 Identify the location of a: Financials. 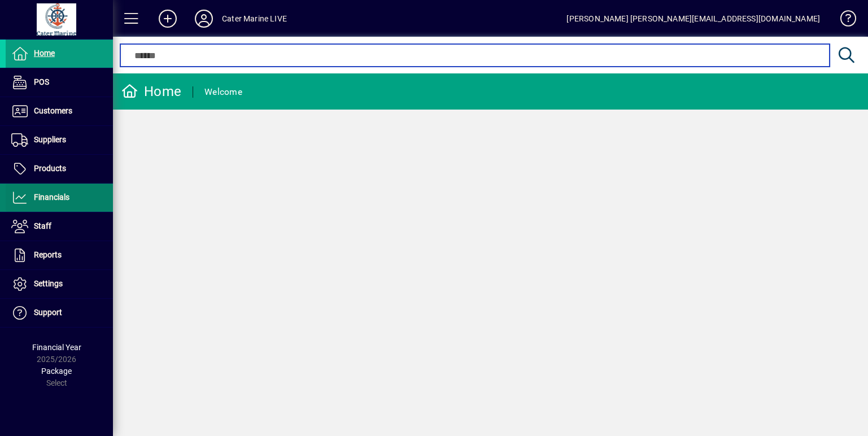
(59, 198).